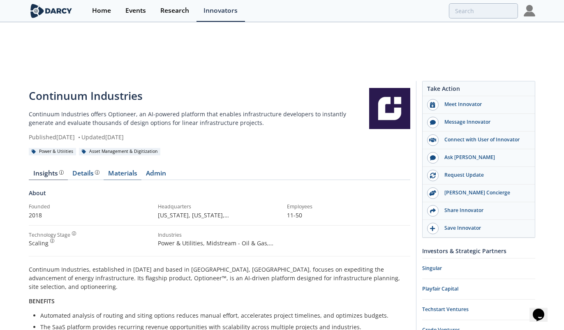 The width and height of the screenshot is (564, 330). Describe the element at coordinates (48, 175) in the screenshot. I see `a: Insights` at that location.